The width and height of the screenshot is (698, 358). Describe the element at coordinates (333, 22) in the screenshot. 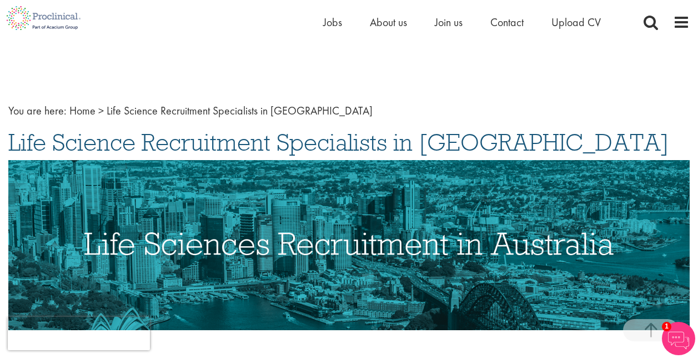

I see `span: Jobs` at that location.